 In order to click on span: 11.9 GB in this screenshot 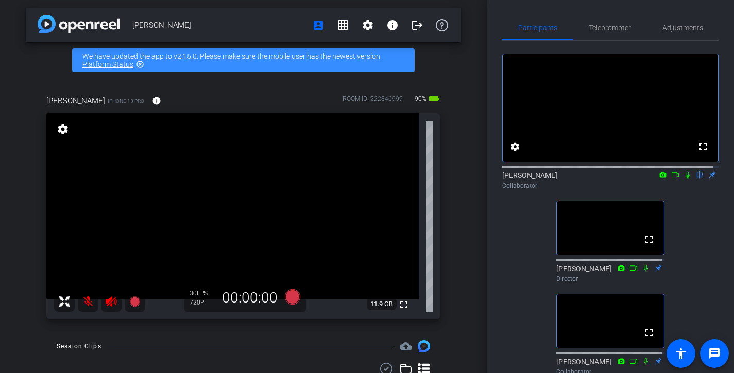, I will do `click(382, 304)`.